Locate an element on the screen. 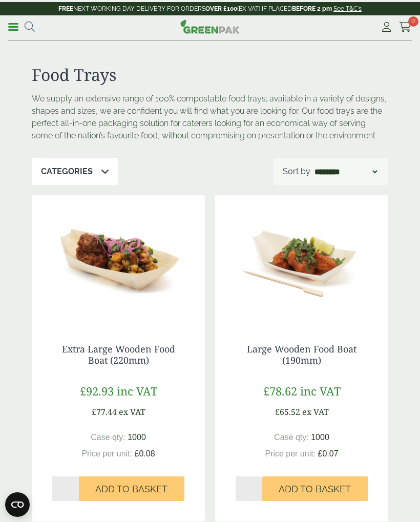 This screenshot has width=420, height=522. i: My Account is located at coordinates (386, 27).